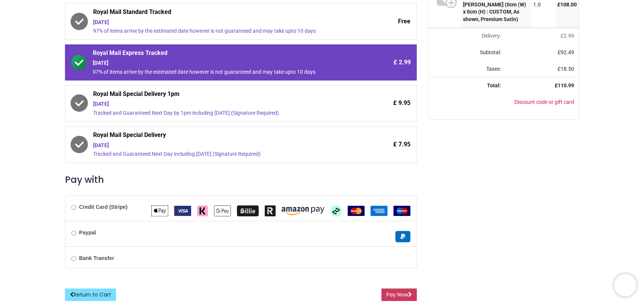  What do you see at coordinates (567, 69) in the screenshot?
I see `span: 18.50` at bounding box center [567, 69].